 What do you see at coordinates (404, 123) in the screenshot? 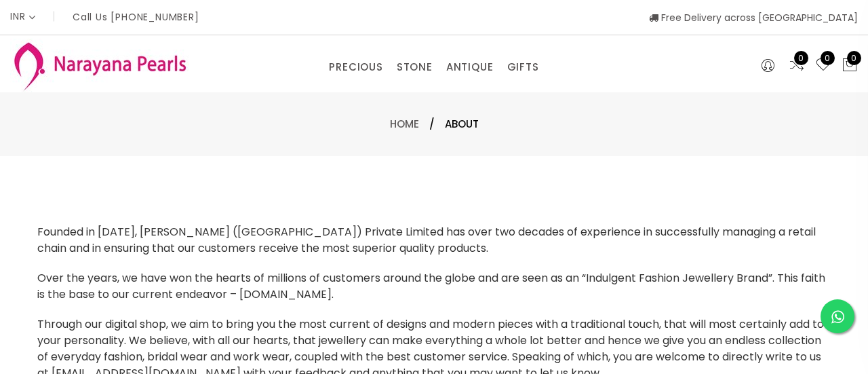
I see `a: Home` at bounding box center [404, 123].